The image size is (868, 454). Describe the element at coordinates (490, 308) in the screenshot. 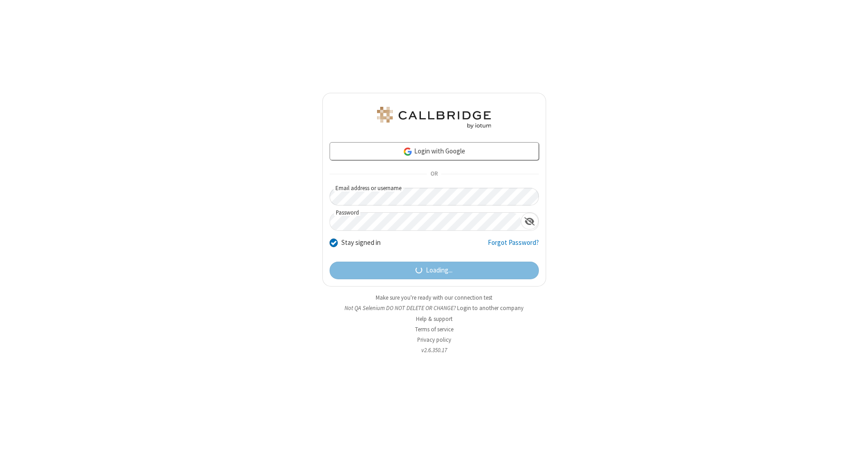

I see `button: Login to another company` at that location.